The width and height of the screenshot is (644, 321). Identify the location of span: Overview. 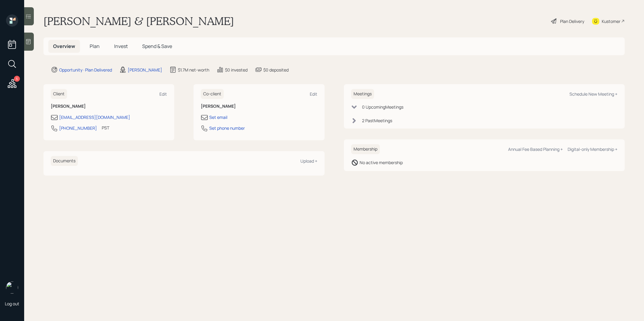
(64, 46).